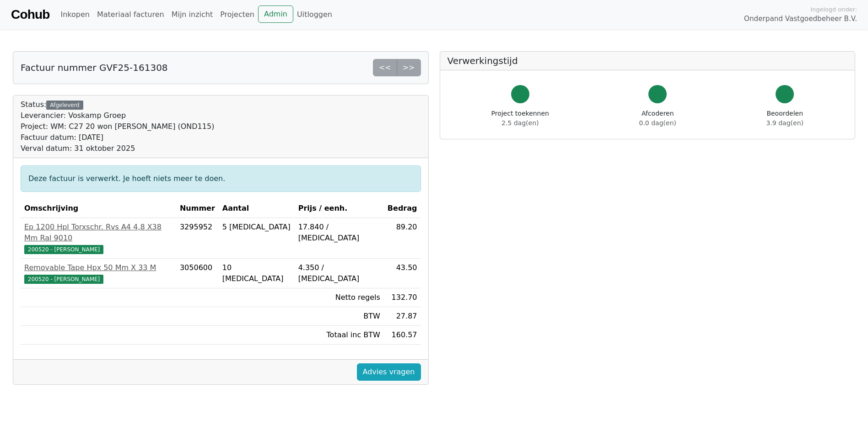 The height and width of the screenshot is (436, 868). I want to click on a: Mijn inzicht, so click(193, 15).